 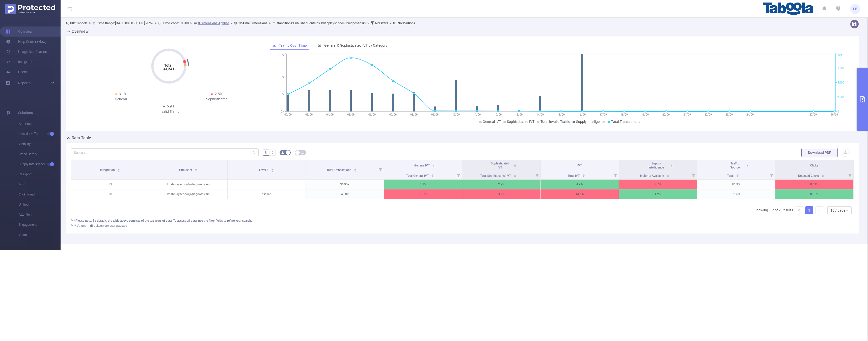 I want to click on tspan: 18/09, so click(x=624, y=115).